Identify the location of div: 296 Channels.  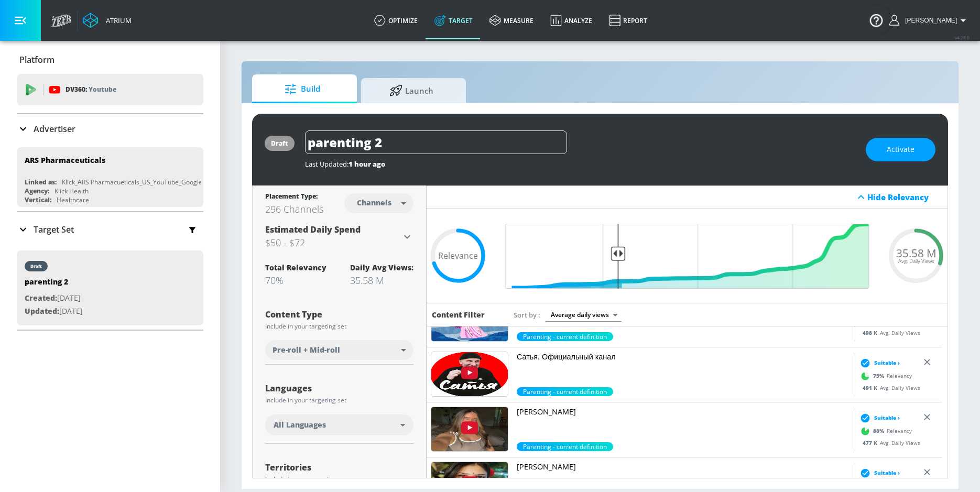
(294, 210).